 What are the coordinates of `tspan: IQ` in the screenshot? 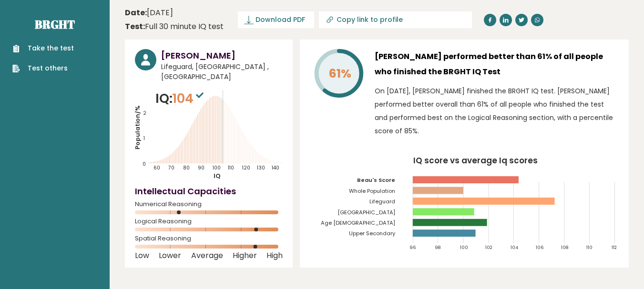 It's located at (218, 176).